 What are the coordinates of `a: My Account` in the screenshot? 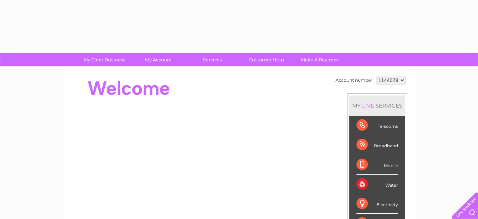 It's located at (158, 60).